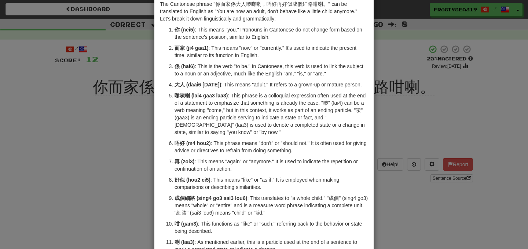 The height and width of the screenshot is (249, 528). Describe the element at coordinates (264, 11) in the screenshot. I see `p: The Cantonese phrase "你而家係大人嚟㗎喇，唔好再好似成個細路咁喇。" can be translated to English as "You are now an adu...` at that location.